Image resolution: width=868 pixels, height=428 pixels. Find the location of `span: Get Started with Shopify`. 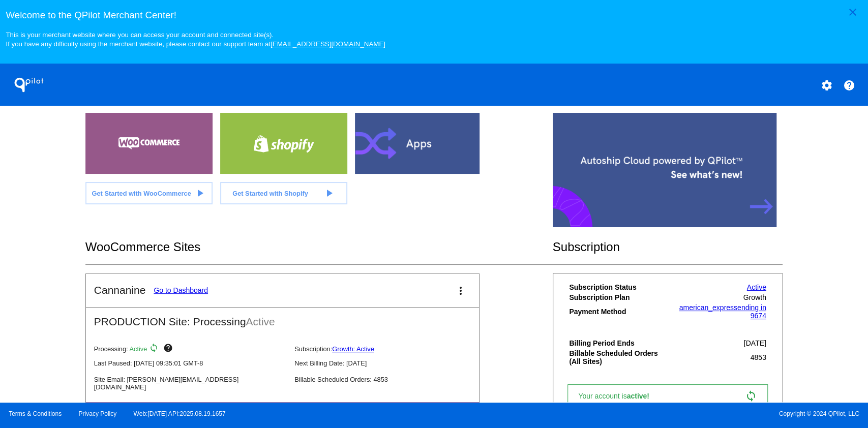

span: Get Started with Shopify is located at coordinates (270, 193).